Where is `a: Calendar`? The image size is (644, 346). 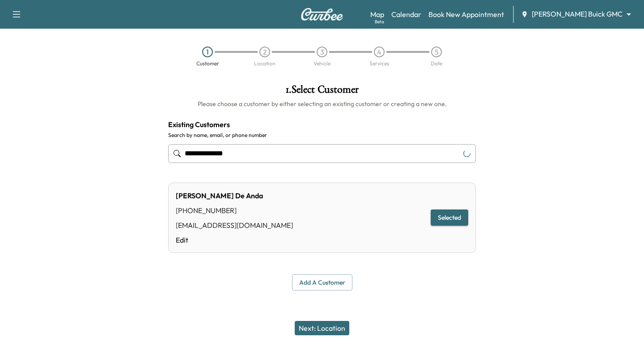 a: Calendar is located at coordinates (407, 15).